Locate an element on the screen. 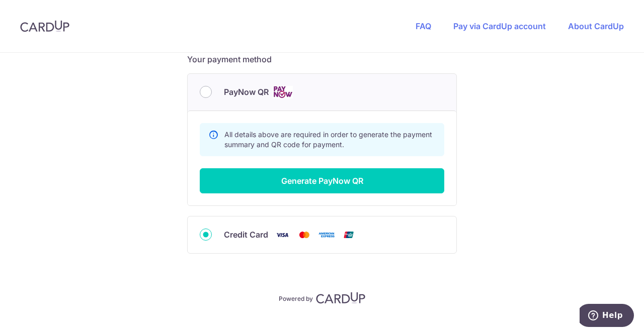  a: About CardUp is located at coordinates (596, 26).